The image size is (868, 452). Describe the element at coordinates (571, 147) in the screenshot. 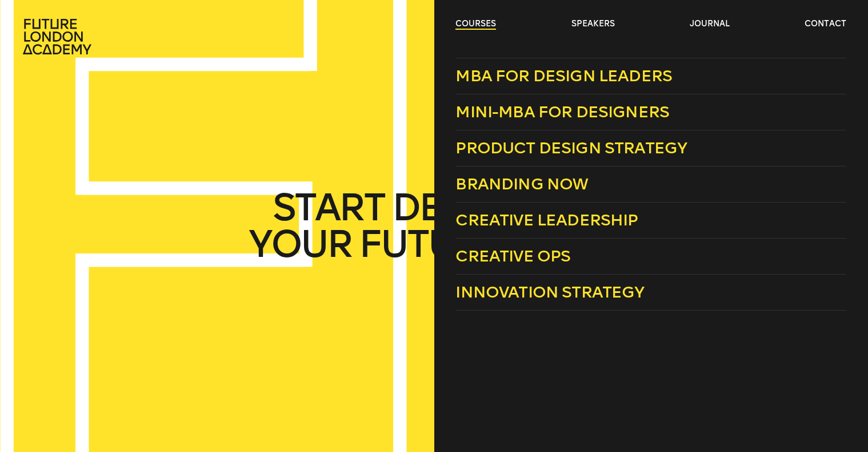

I see `span: Product Design Strategy` at that location.